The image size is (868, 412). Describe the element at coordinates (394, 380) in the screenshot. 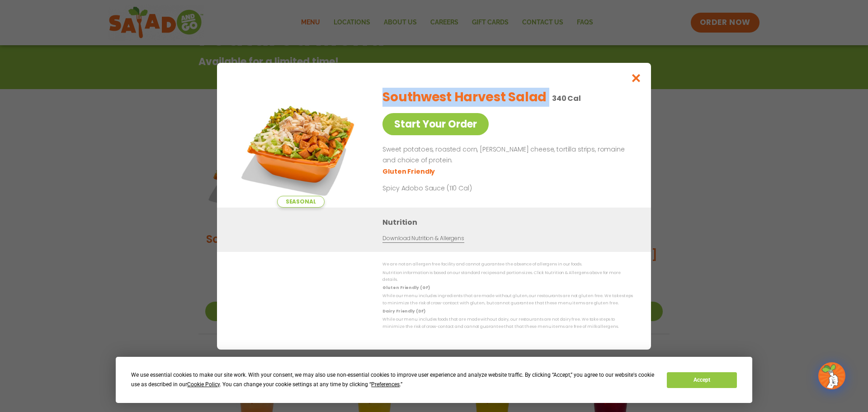

I see `div: We use essential cookies to make our site work. With your consent, we may also use non-essential ...` at that location.